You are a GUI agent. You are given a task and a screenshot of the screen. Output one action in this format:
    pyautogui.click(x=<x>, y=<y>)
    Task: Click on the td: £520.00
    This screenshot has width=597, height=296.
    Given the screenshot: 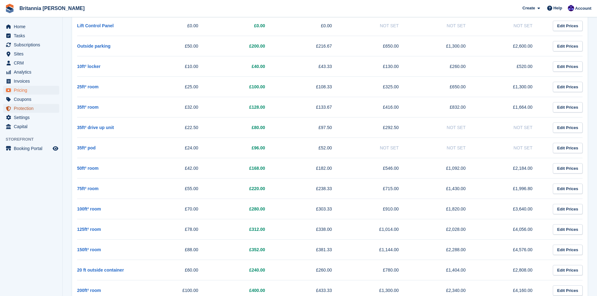 What is the action you would take?
    pyautogui.click(x=511, y=66)
    